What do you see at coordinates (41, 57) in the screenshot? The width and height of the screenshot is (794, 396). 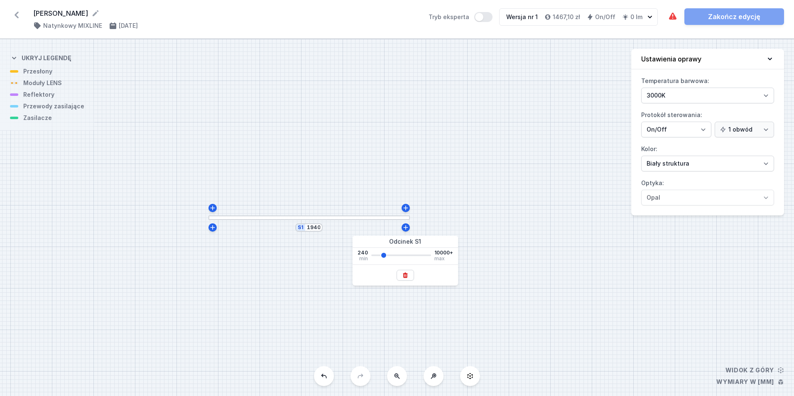 I see `button: Ukryj legendę` at bounding box center [41, 57].